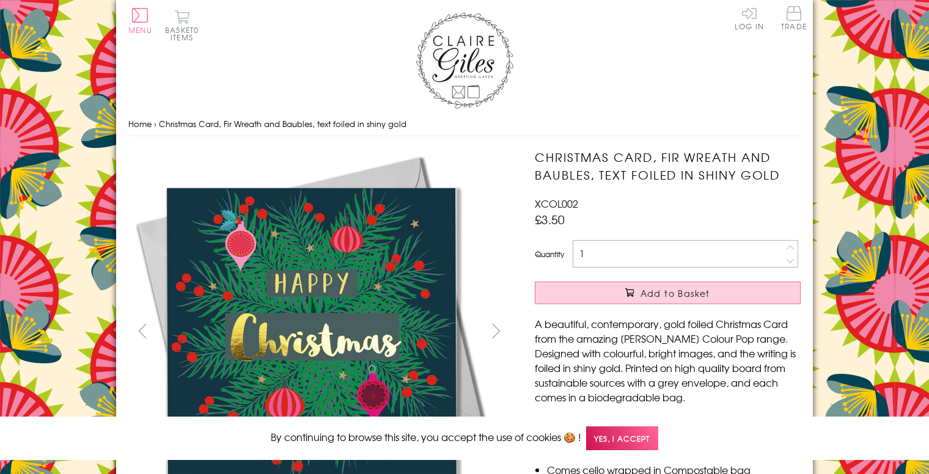  I want to click on button: prev, so click(142, 331).